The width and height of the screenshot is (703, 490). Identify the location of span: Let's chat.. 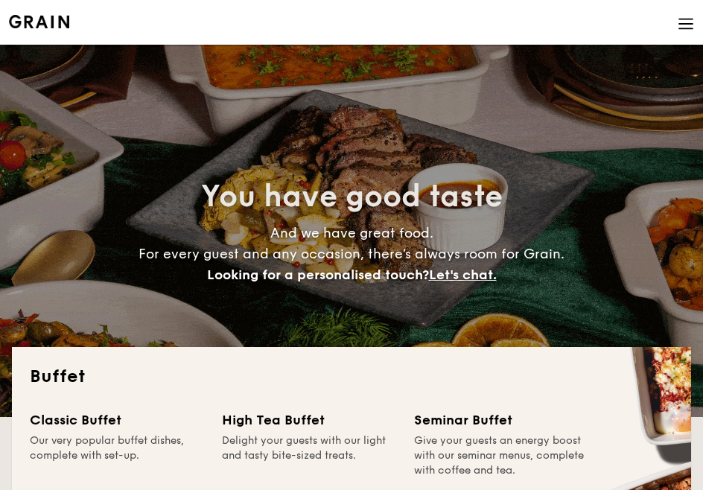
(462, 275).